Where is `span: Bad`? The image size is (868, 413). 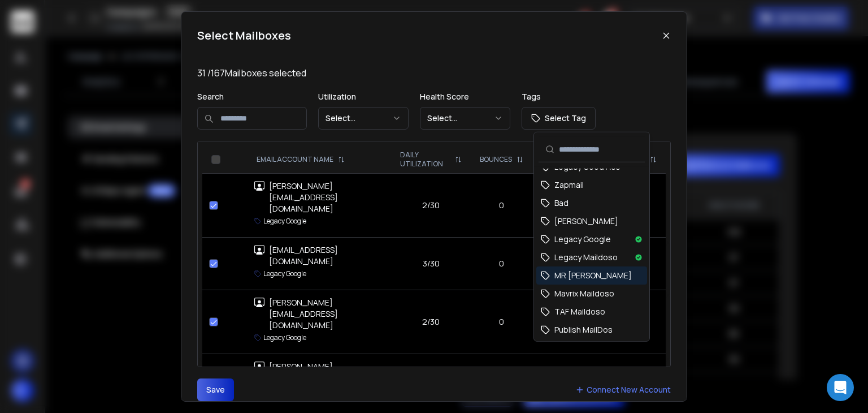 span: Bad is located at coordinates (561, 203).